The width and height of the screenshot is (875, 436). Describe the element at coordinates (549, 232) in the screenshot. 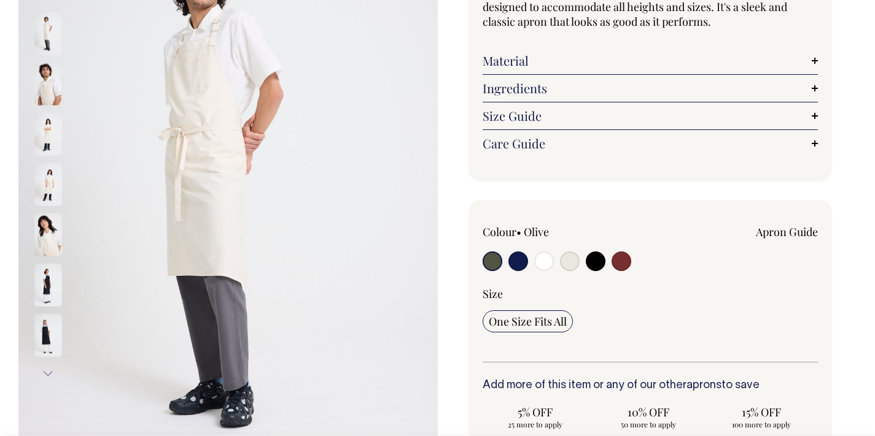

I see `div: Colour` at that location.